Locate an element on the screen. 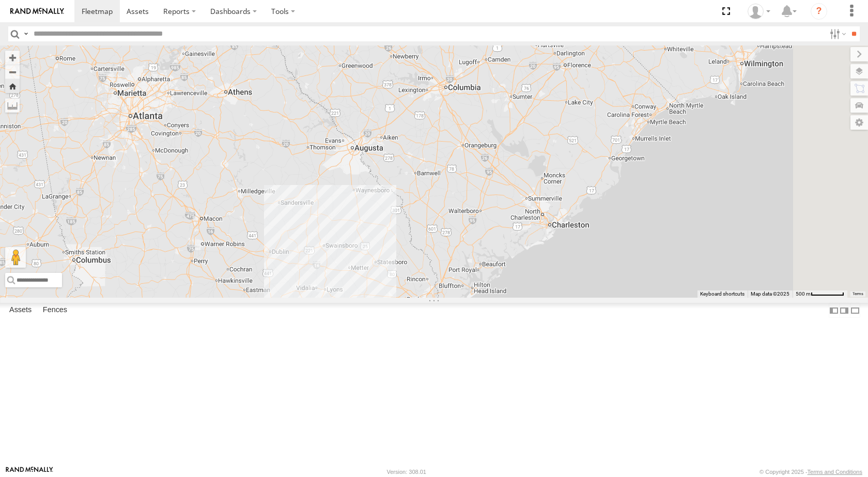 The image size is (868, 477). span: Map data ©2025 is located at coordinates (770, 294).